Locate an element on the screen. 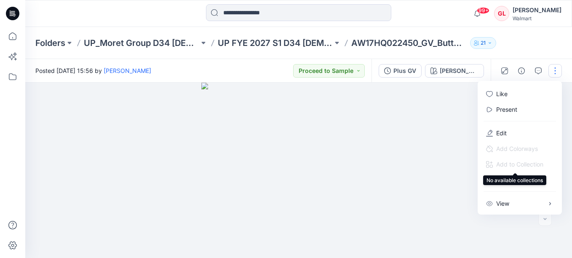 This screenshot has width=572, height=258. div: Walmart is located at coordinates (537, 18).